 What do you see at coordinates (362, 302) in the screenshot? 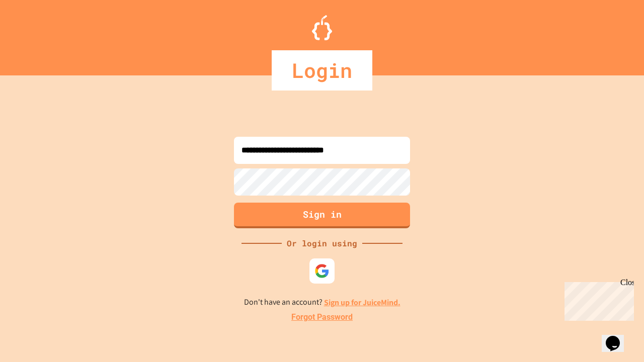
I see `a: Sign up for JuiceMind.` at bounding box center [362, 302].